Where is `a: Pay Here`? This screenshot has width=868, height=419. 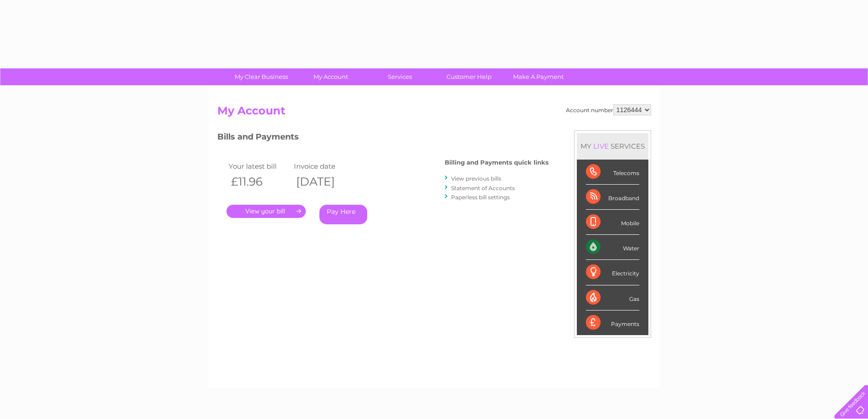
a: Pay Here is located at coordinates (343, 214).